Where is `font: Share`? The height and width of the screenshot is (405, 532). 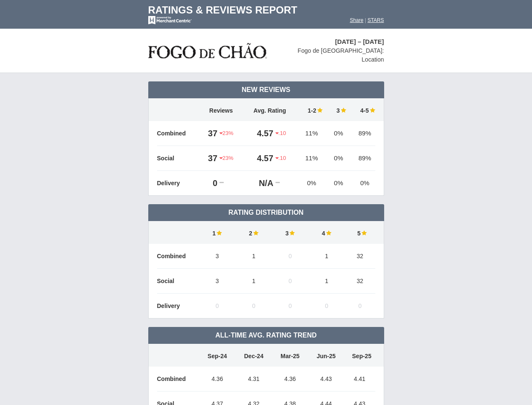
font: Share is located at coordinates (357, 20).